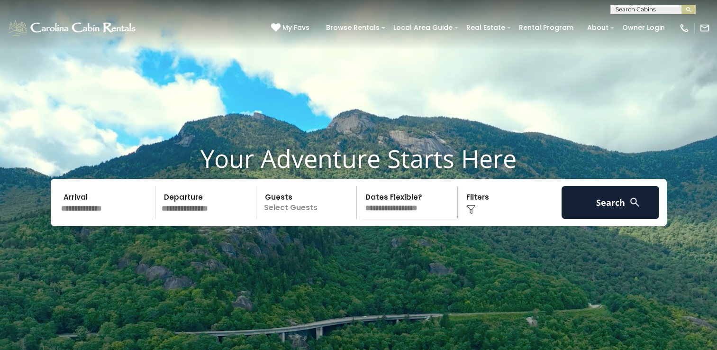  Describe the element at coordinates (635, 202) in the screenshot. I see `img: search-regular-white.png` at that location.